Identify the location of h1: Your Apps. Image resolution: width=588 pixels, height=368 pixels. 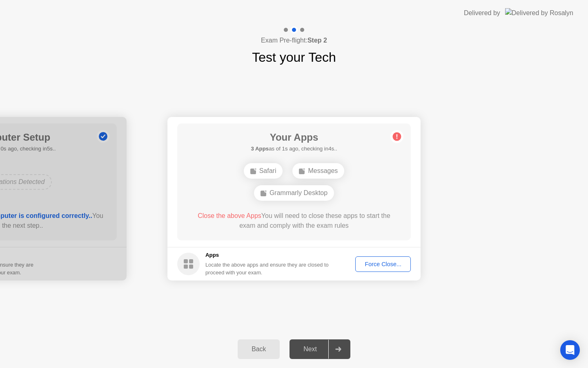
(294, 138).